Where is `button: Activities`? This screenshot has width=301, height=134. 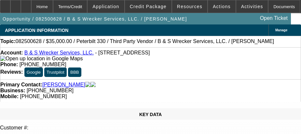
button: Activities is located at coordinates (253, 7).